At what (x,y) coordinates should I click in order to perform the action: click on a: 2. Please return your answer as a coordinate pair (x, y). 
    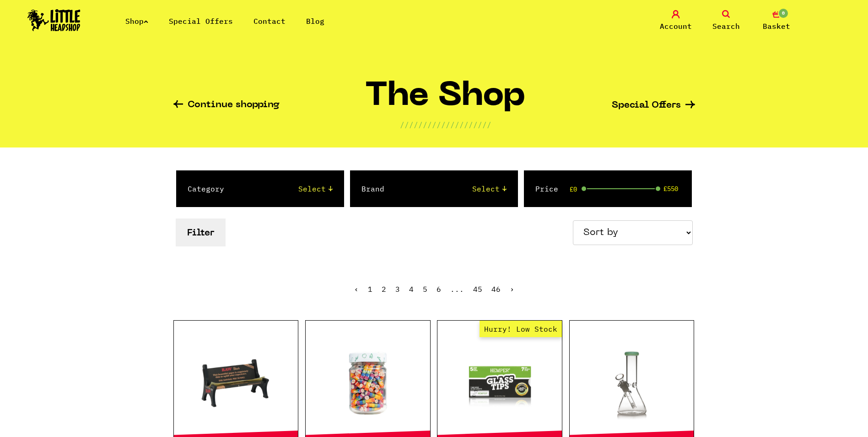
    Looking at the image, I should click on (384, 289).